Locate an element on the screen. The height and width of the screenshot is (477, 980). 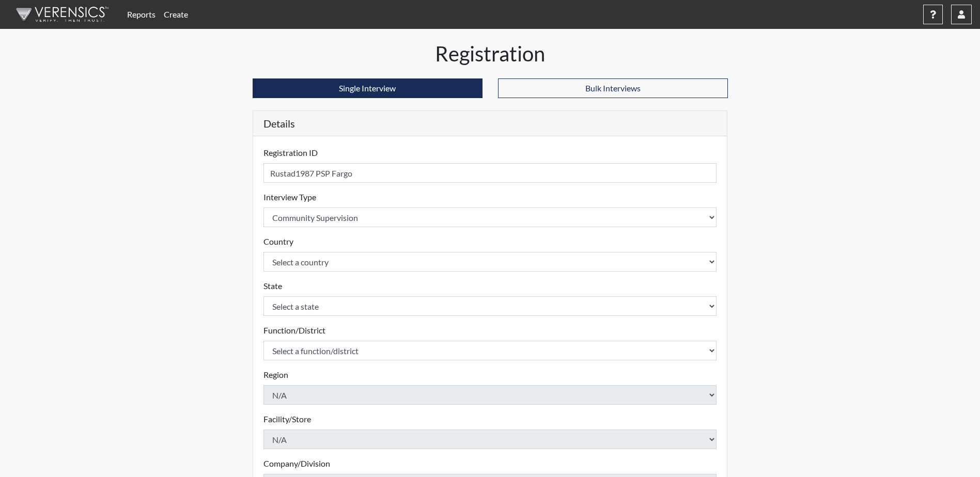
h5: Details is located at coordinates (490, 124).